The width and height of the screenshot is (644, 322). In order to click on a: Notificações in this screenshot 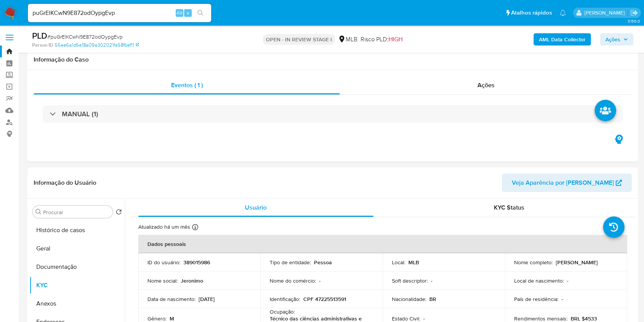, I will do `click(562, 13)`.